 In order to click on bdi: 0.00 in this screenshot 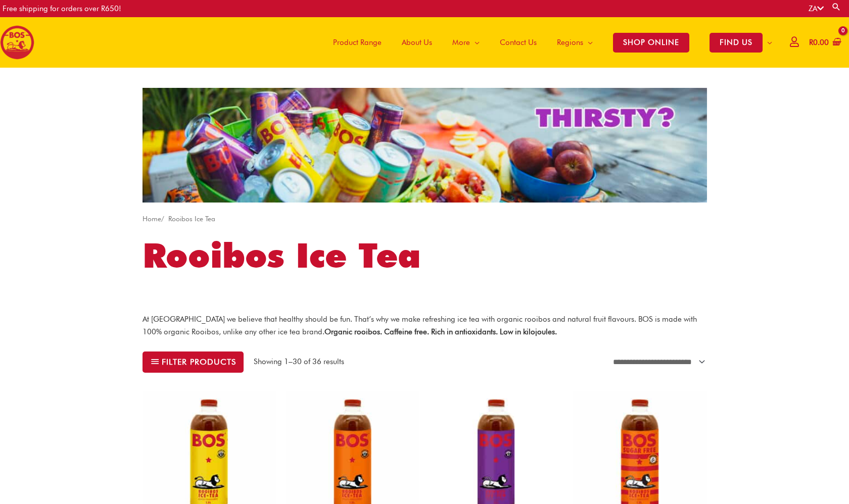, I will do `click(819, 42)`.